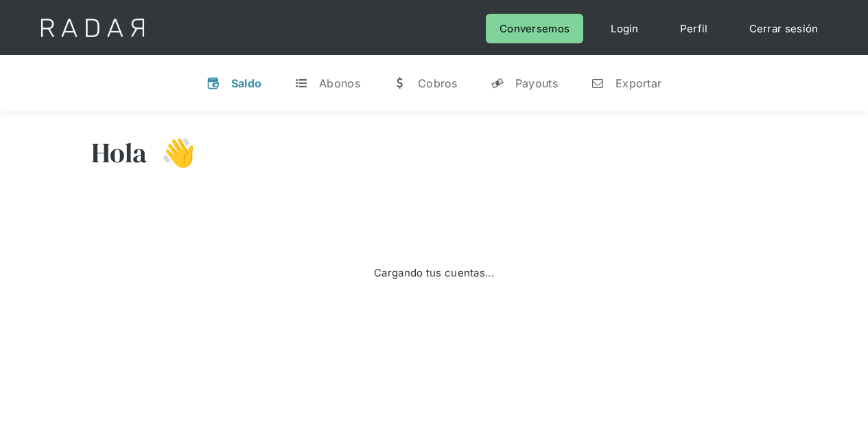  What do you see at coordinates (535, 28) in the screenshot?
I see `a: Conversemos` at bounding box center [535, 28].